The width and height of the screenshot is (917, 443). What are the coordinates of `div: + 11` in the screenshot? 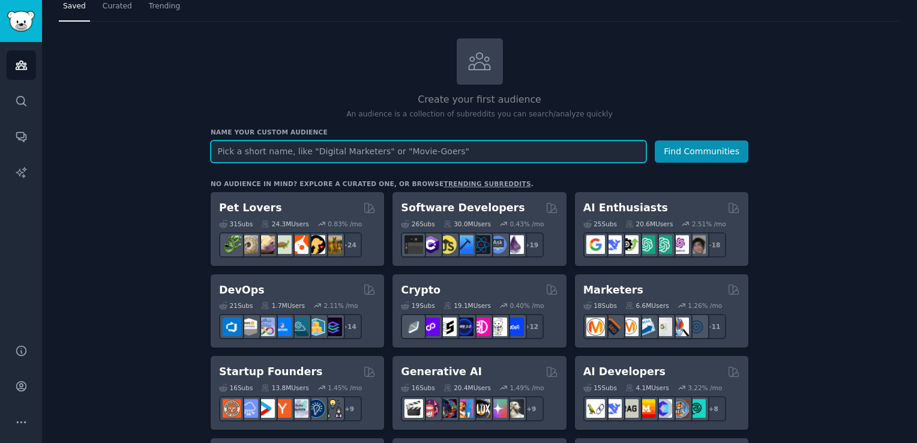 It's located at (714, 327).